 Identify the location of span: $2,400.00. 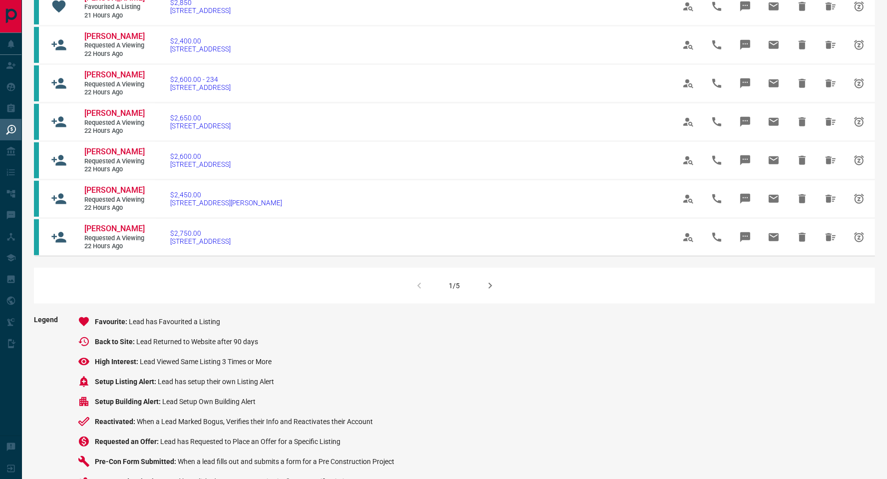
(200, 41).